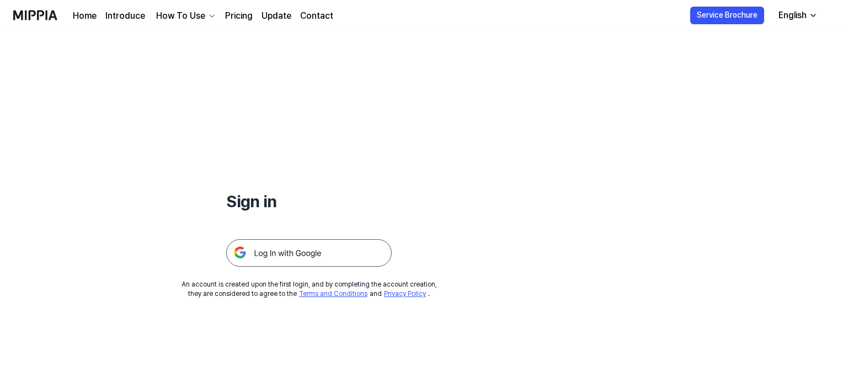  Describe the element at coordinates (309, 289) in the screenshot. I see `div: An account is created upon the first login, and by completing the account creation, they are cons...` at that location.